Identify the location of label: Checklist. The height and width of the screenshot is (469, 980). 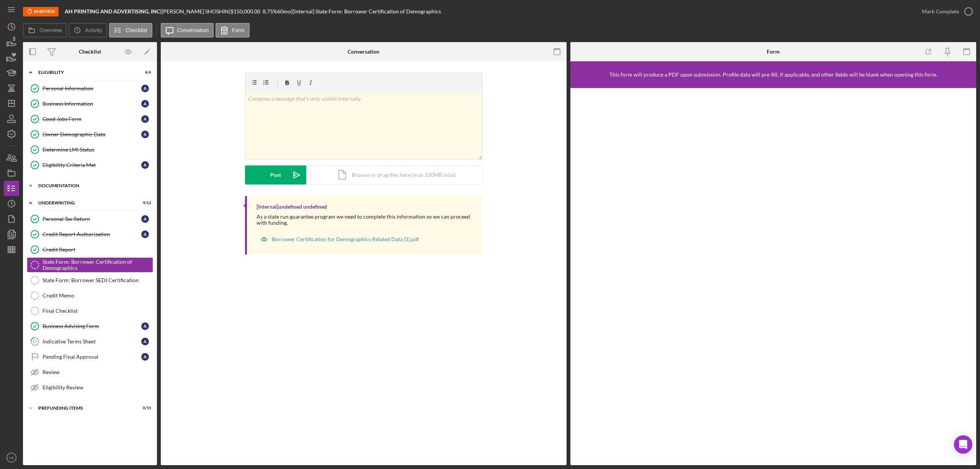
(136, 31).